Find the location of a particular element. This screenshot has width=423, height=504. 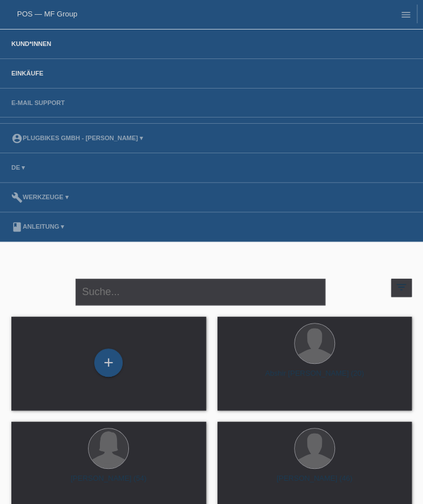

i: account_circle is located at coordinates (17, 139).